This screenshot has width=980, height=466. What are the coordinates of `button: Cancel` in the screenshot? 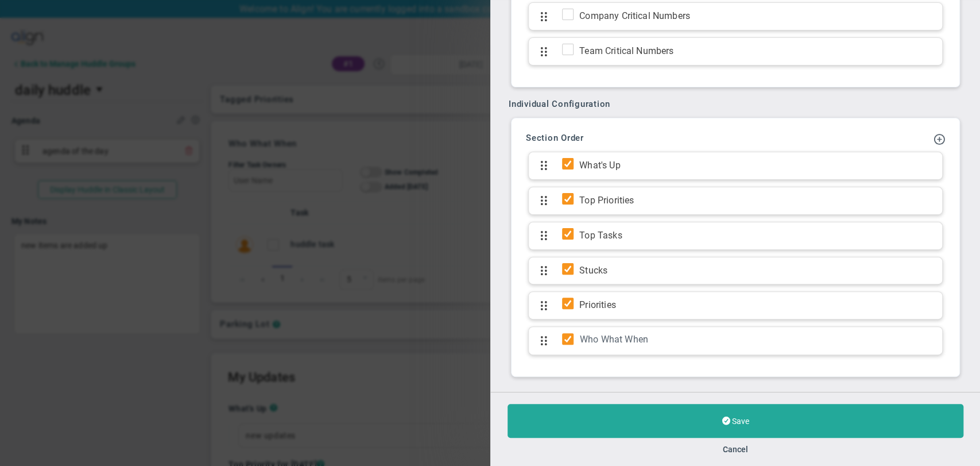 It's located at (735, 449).